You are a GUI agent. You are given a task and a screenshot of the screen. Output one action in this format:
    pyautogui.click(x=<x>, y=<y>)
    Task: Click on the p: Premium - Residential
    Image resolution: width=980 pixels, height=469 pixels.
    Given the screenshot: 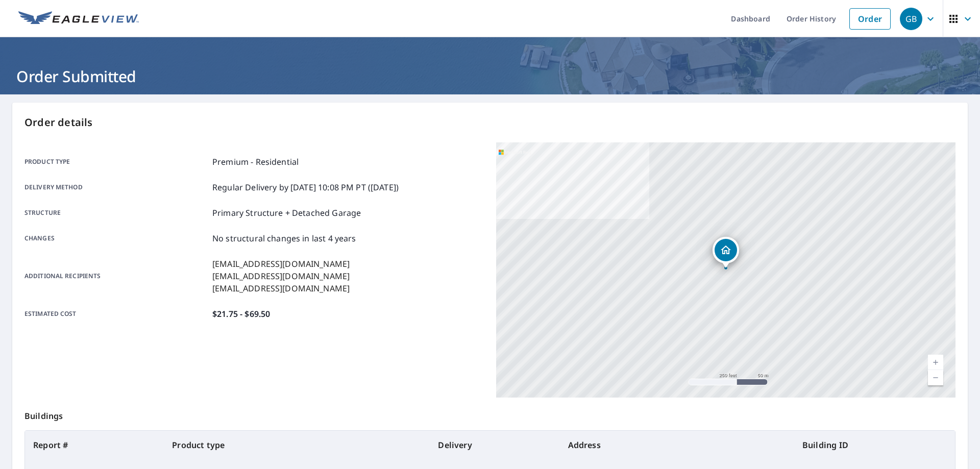 What is the action you would take?
    pyautogui.click(x=255, y=161)
    